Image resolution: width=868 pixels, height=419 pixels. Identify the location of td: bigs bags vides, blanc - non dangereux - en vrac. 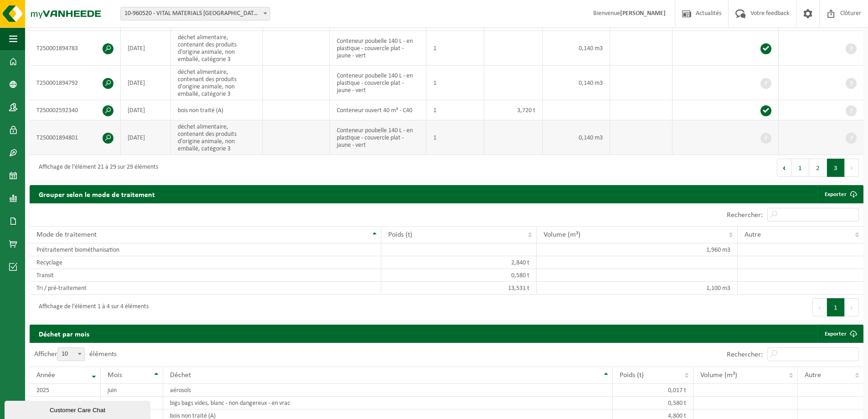
(388, 403).